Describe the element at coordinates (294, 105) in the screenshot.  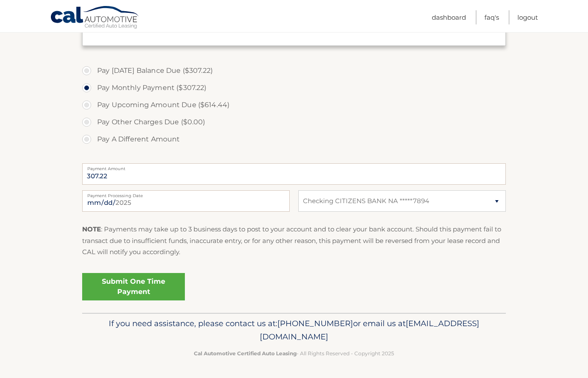
I see `label: Pay Upcoming Amount Due ($614.44)` at that location.